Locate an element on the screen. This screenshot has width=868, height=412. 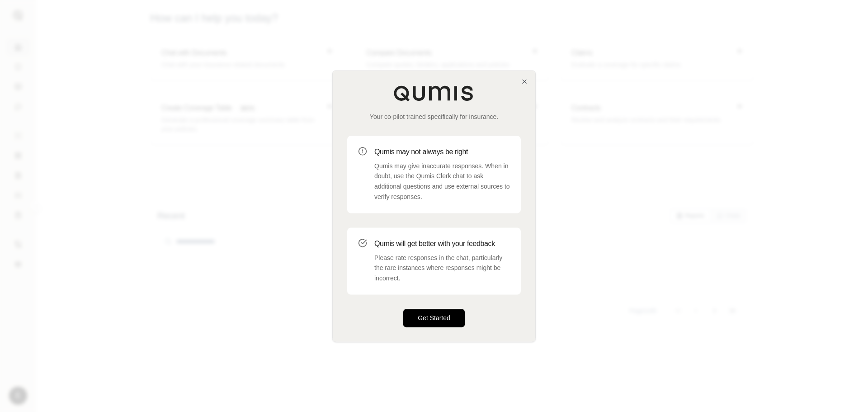
p: Please rate responses in the chat, particularly the rare instances where responses might be incor... is located at coordinates (442, 268).